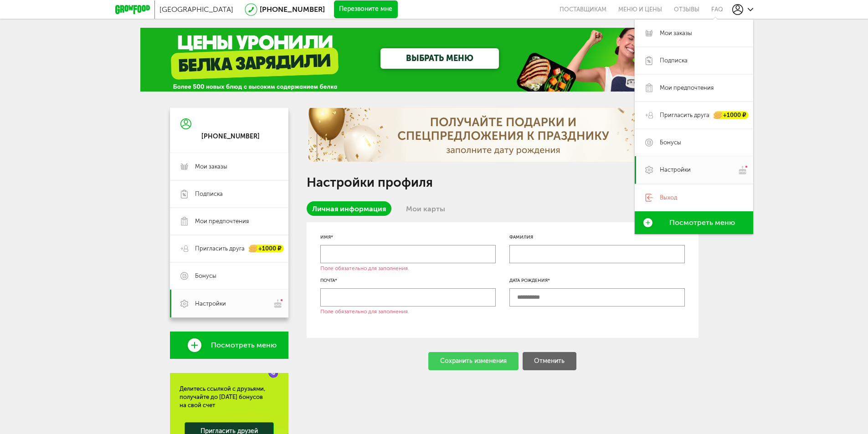  Describe the element at coordinates (669, 197) in the screenshot. I see `span: Выход` at that location.